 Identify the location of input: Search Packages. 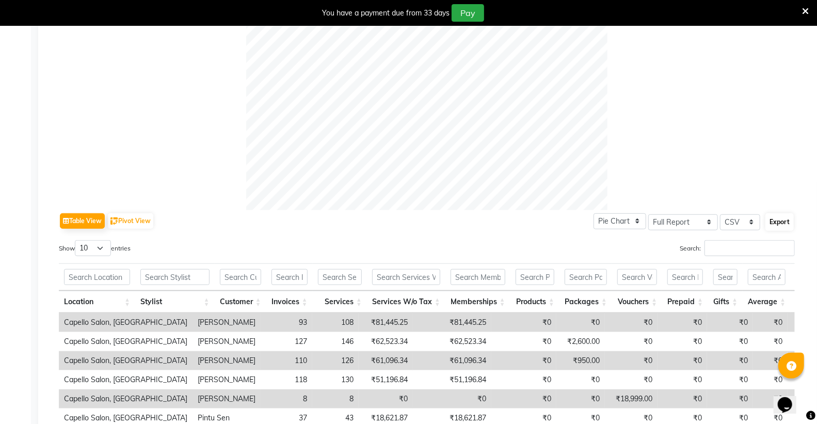
(586, 277).